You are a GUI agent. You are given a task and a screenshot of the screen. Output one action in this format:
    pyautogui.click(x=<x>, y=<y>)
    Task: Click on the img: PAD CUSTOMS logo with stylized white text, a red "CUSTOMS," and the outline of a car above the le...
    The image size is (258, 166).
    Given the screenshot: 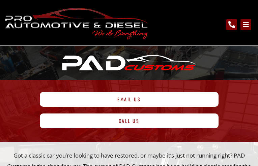 What is the action you would take?
    pyautogui.click(x=129, y=63)
    